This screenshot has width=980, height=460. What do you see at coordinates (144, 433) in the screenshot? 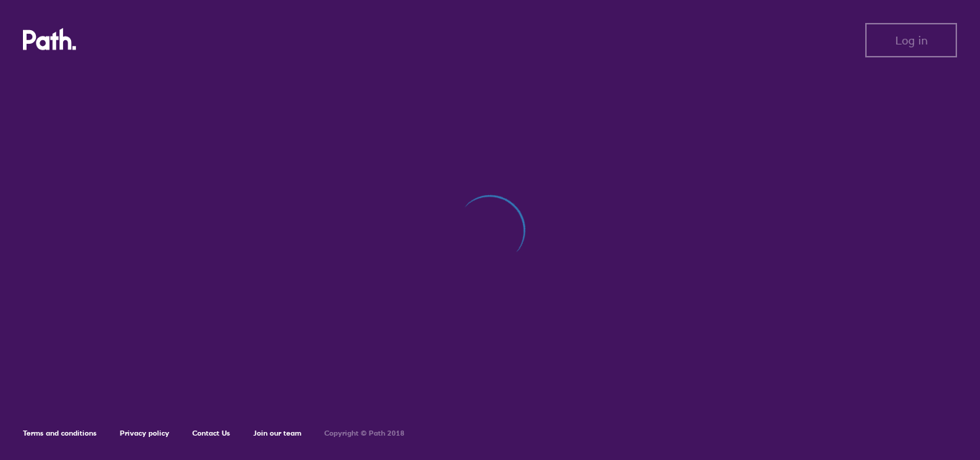
I see `a: Privacy policy` at bounding box center [144, 433].